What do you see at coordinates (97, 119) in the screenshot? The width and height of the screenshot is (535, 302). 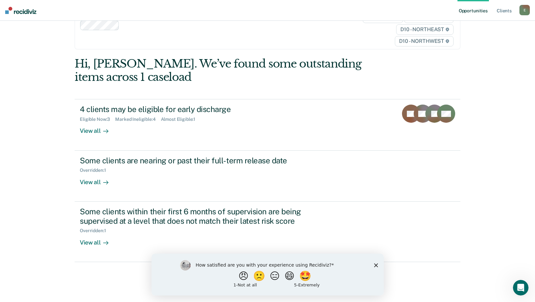 I see `div: Eligible Now : 3` at bounding box center [97, 119].